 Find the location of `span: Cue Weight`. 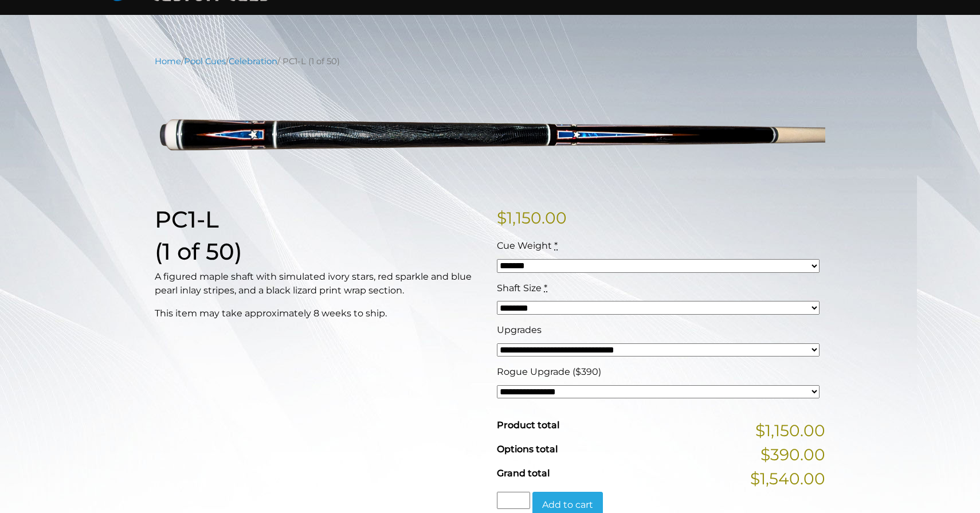

span: Cue Weight is located at coordinates (524, 245).